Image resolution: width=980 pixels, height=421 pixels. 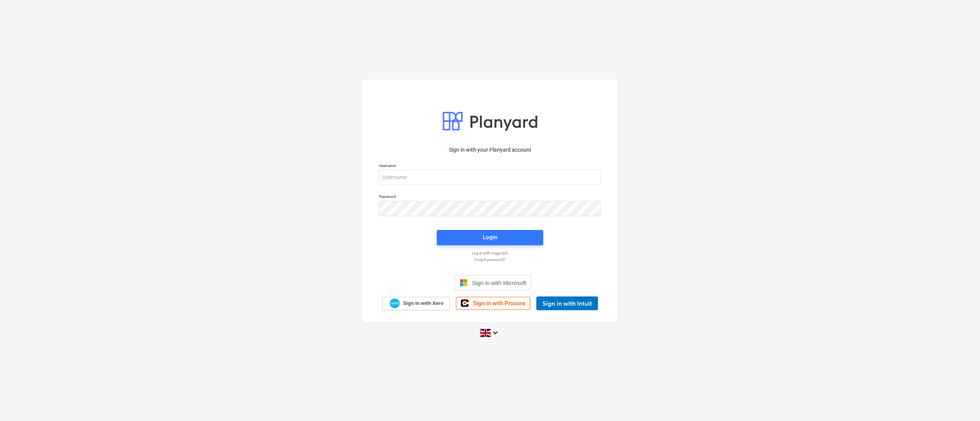 What do you see at coordinates (499, 283) in the screenshot?
I see `span: Sign in with Microsoft` at bounding box center [499, 283].